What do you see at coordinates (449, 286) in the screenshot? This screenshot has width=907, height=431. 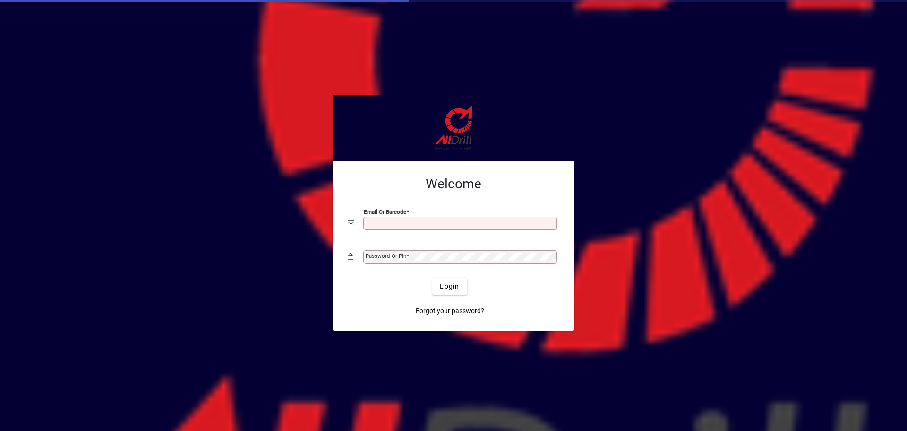 I see `button: Login` at bounding box center [449, 286].